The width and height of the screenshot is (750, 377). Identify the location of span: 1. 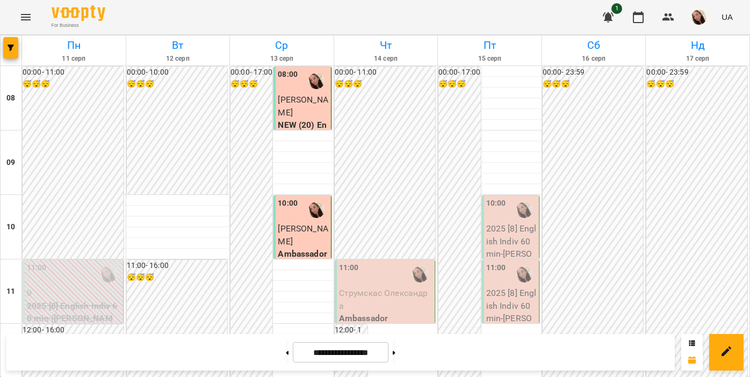
(617, 9).